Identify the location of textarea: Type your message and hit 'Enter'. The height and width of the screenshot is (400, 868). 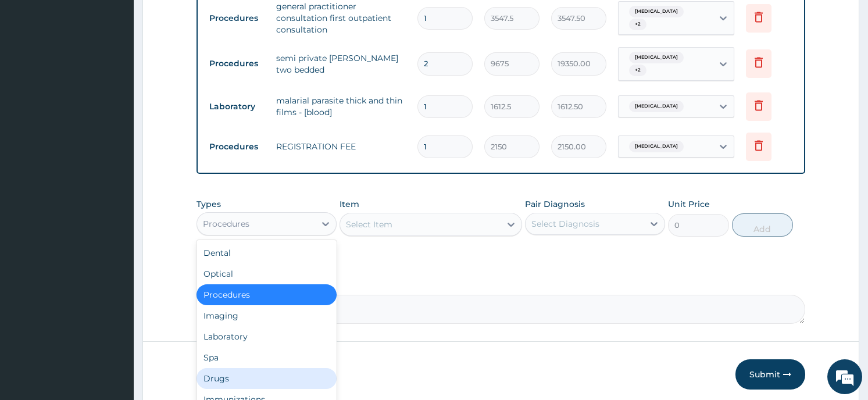
(114, 292).